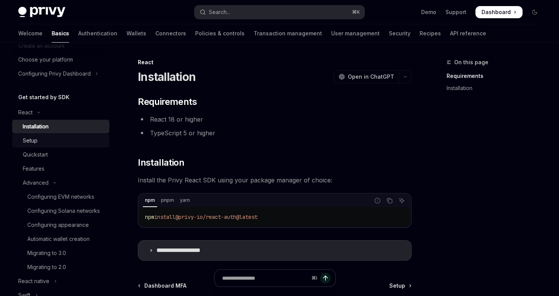 The image size is (559, 296). I want to click on a: Migrating to 3.0, so click(61, 253).